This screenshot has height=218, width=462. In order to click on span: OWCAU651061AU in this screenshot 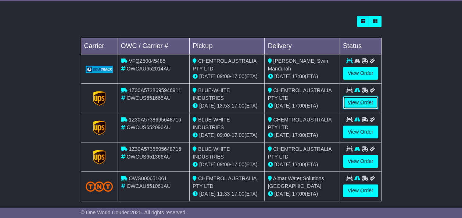, I will do `click(149, 186)`.